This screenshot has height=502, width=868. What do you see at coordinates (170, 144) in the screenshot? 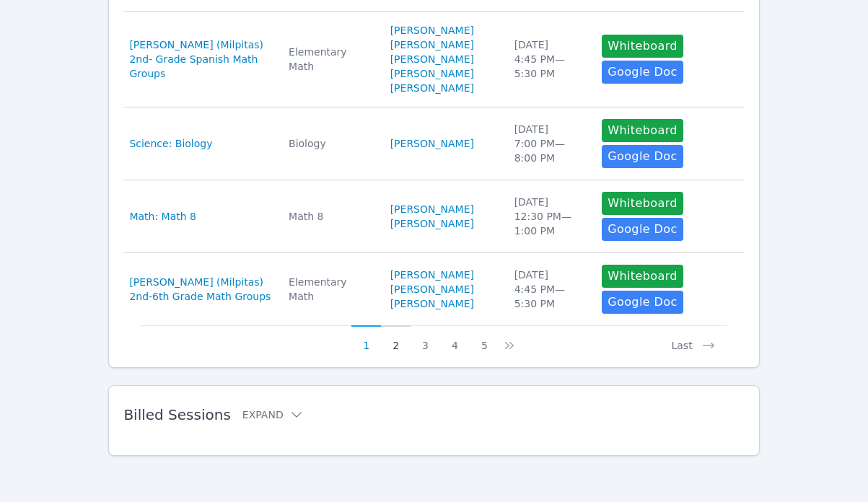
I see `span: Science: Biology` at bounding box center [170, 144].